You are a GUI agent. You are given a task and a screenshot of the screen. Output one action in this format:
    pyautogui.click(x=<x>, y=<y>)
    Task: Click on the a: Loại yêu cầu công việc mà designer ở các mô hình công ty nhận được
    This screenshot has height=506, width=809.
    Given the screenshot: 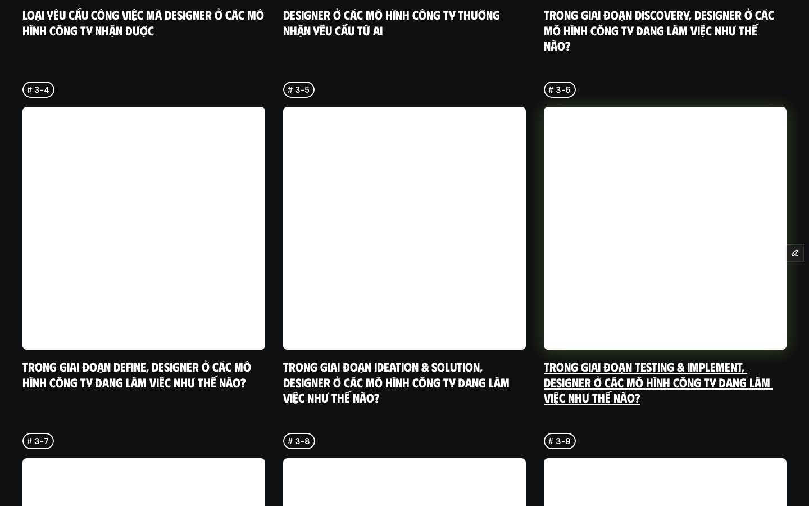 What is the action you would take?
    pyautogui.click(x=144, y=22)
    